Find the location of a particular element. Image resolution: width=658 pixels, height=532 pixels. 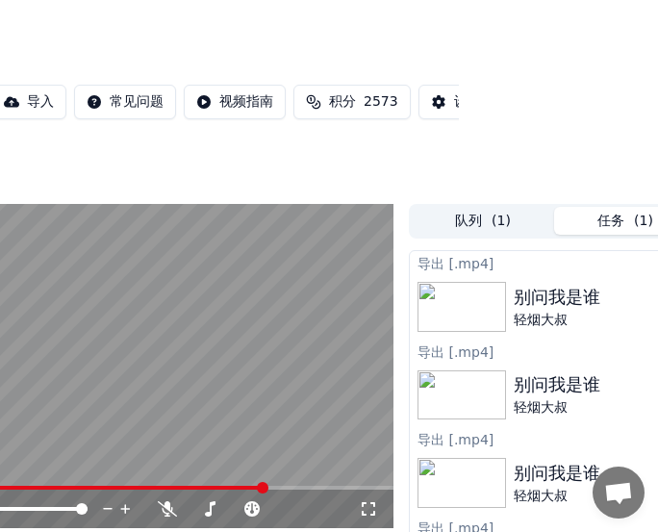

button: 积分2573 is located at coordinates (352, 102).